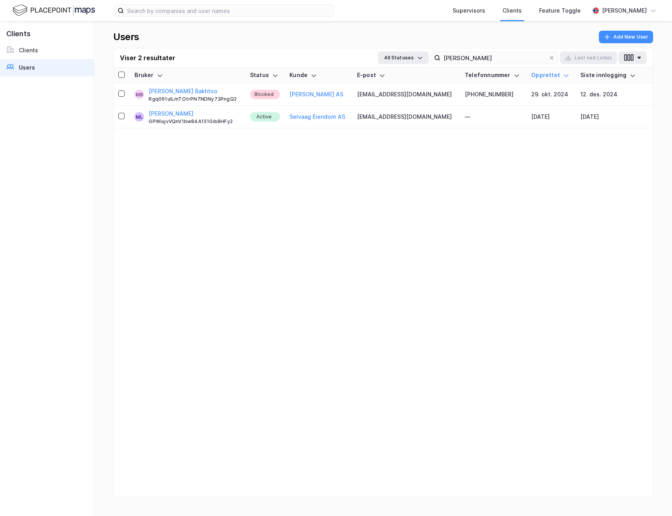  I want to click on div: MB, so click(139, 94).